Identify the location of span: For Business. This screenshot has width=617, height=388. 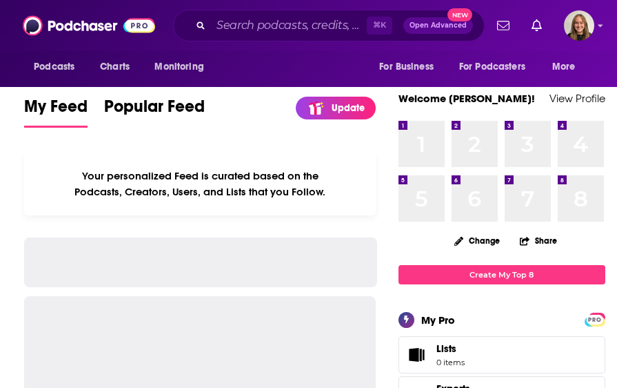
(406, 67).